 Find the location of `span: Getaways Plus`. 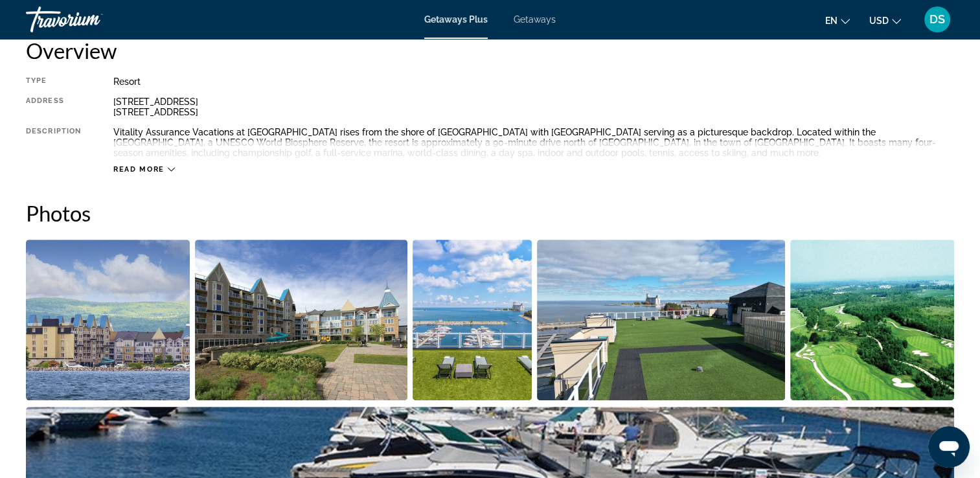

span: Getaways Plus is located at coordinates (456, 19).